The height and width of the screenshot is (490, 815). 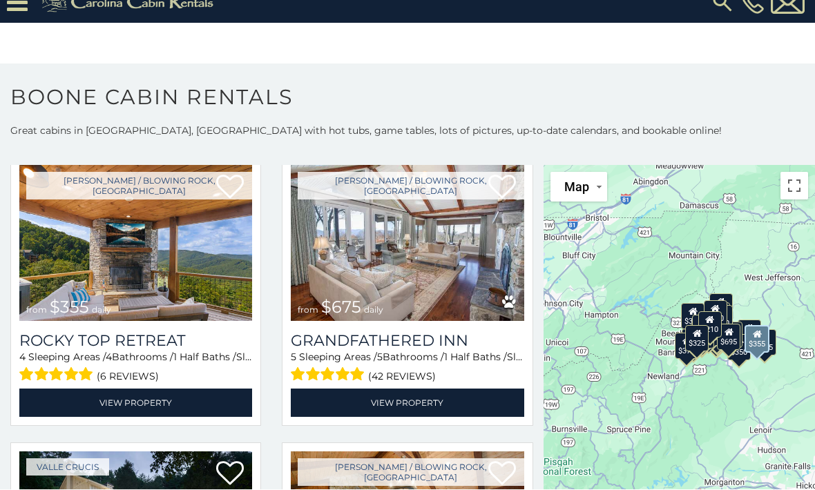 I want to click on div: $305, so click(x=693, y=317).